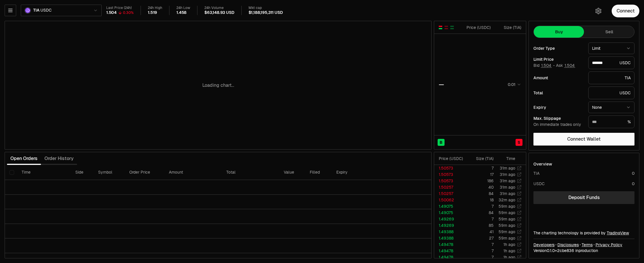 The height and width of the screenshot is (263, 644). I want to click on button: Sell, so click(610, 31).